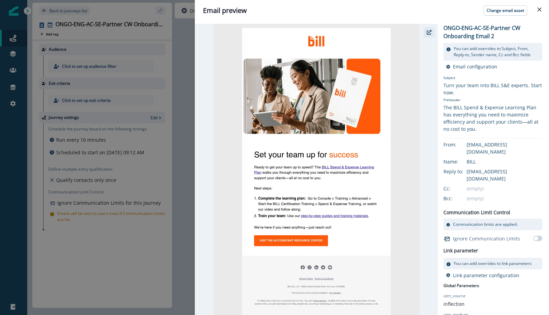  Describe the element at coordinates (461, 285) in the screenshot. I see `p: Global Parameters` at that location.